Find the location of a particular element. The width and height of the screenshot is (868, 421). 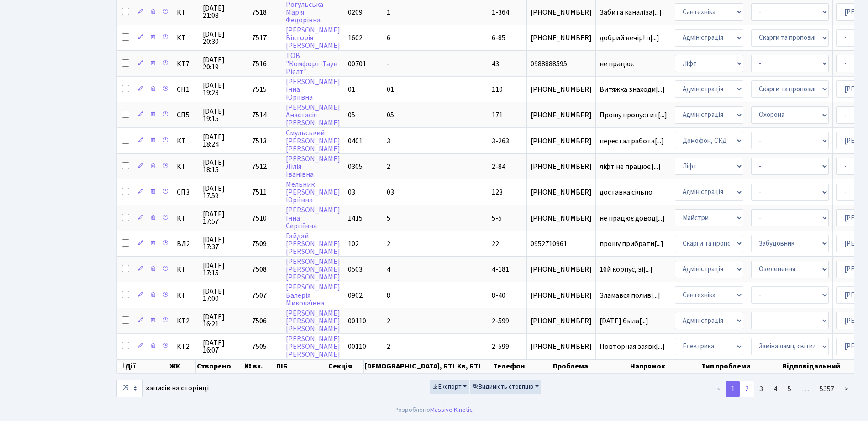

span: 123 is located at coordinates (497, 192).